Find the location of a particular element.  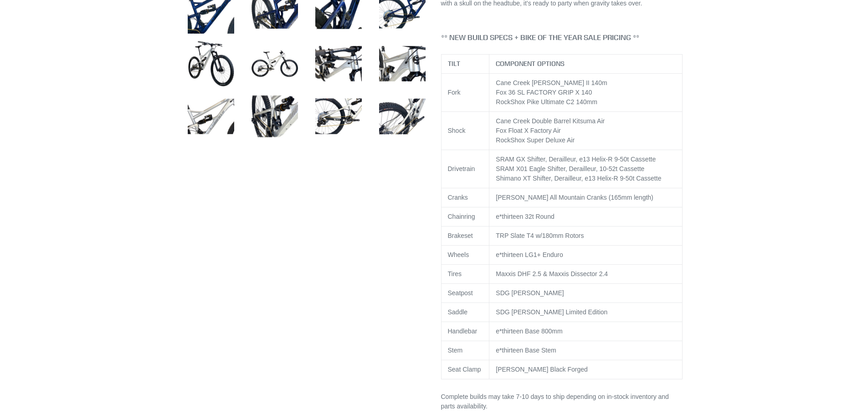

h4: ** NEW BUILD SPECS + BIKE OF THE YEAR SALE PRICING ** is located at coordinates (561, 38).